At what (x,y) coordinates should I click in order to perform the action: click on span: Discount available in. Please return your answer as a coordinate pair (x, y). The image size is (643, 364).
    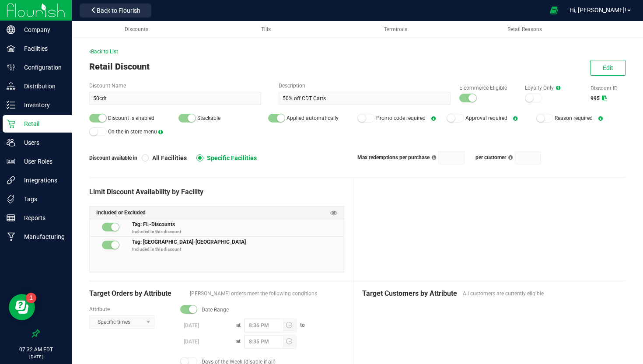
    Looking at the image, I should click on (116, 158).